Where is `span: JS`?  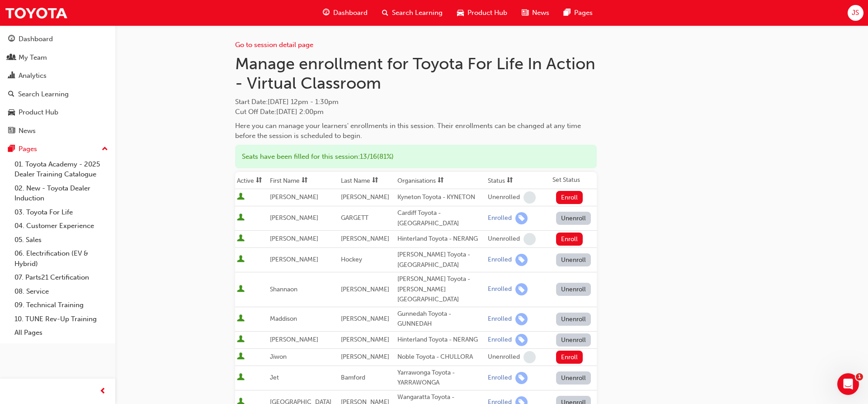
span: JS is located at coordinates (856, 12).